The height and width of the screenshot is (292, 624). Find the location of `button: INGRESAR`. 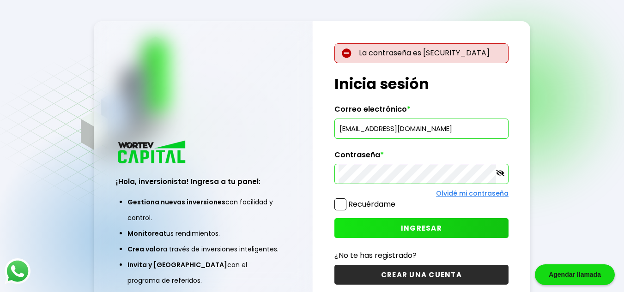

button: INGRESAR is located at coordinates (421, 228).